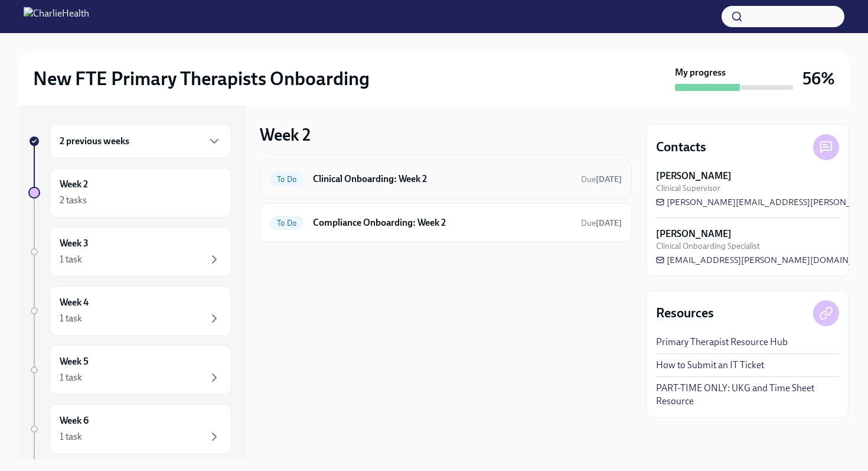 This screenshot has width=868, height=471. Describe the element at coordinates (74, 243) in the screenshot. I see `h6: Week 3` at that location.